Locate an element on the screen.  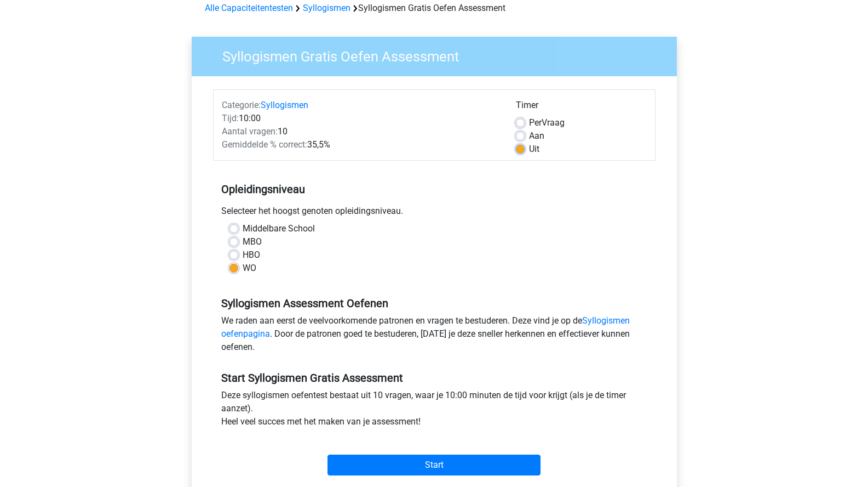
label: HBO is located at coordinates (251, 255).